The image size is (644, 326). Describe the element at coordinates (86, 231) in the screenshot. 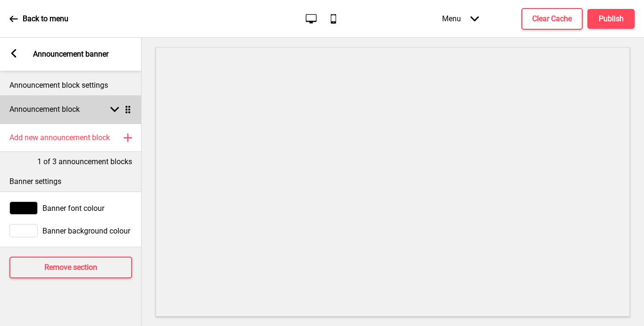

I see `span: Banner background colour` at that location.